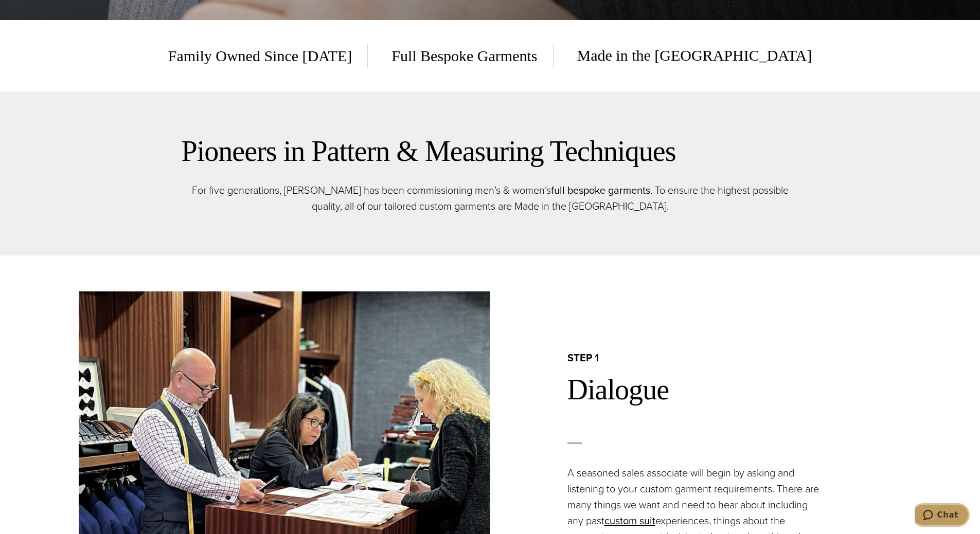  I want to click on h2: step 1, so click(735, 358).